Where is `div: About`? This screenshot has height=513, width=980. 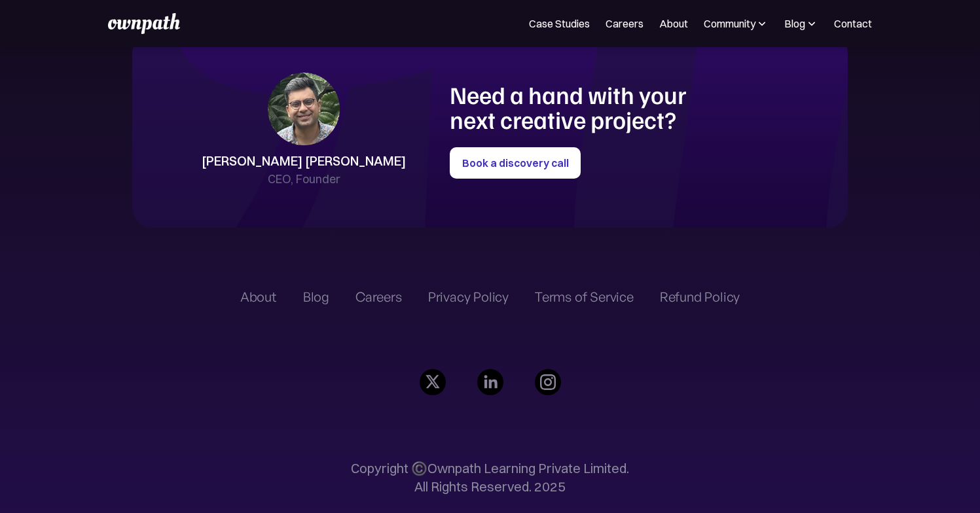
div: About is located at coordinates (258, 297).